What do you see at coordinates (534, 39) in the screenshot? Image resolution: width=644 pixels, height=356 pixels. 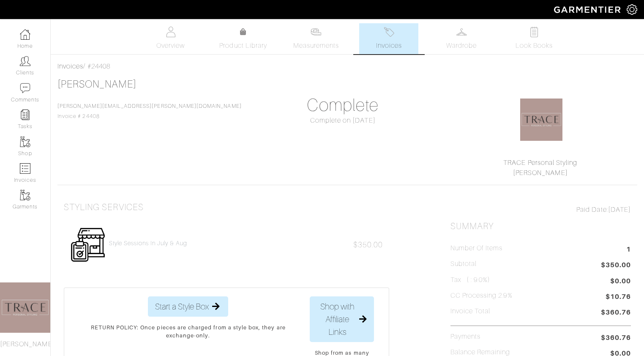 I see `a: Look Books` at bounding box center [534, 39].